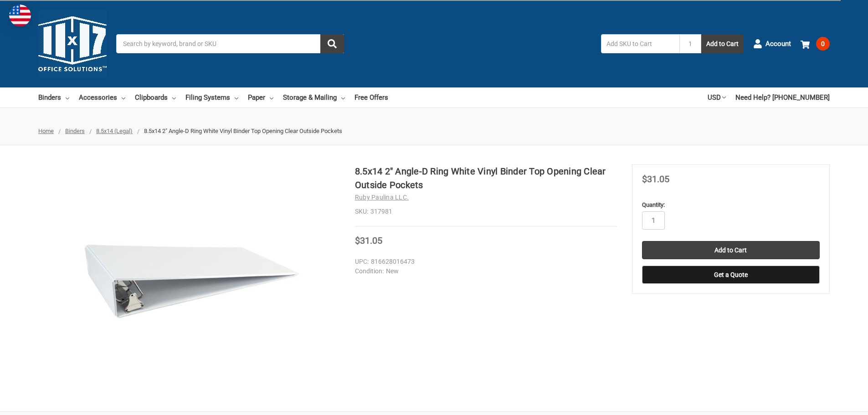  What do you see at coordinates (20, 15) in the screenshot?
I see `img: duty and tax information for United States` at bounding box center [20, 15].